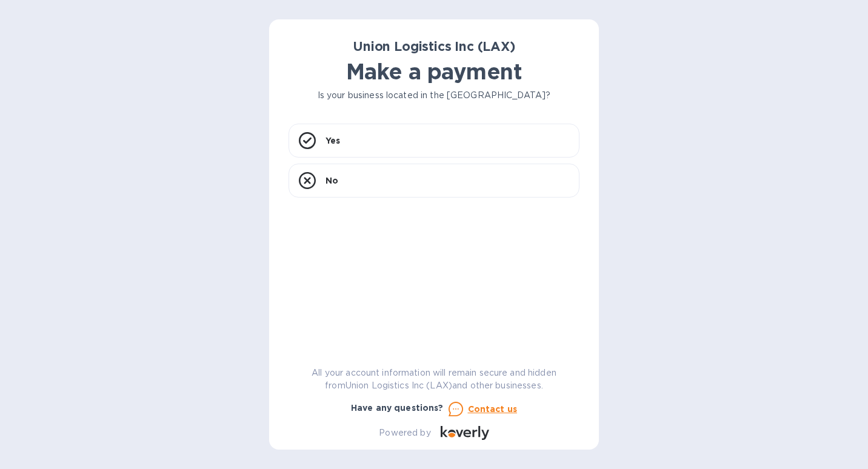 This screenshot has width=868, height=469. I want to click on p: All your account information will remain secure and hidden from Union Logistics Inc (LAX) and oth..., so click(434, 380).